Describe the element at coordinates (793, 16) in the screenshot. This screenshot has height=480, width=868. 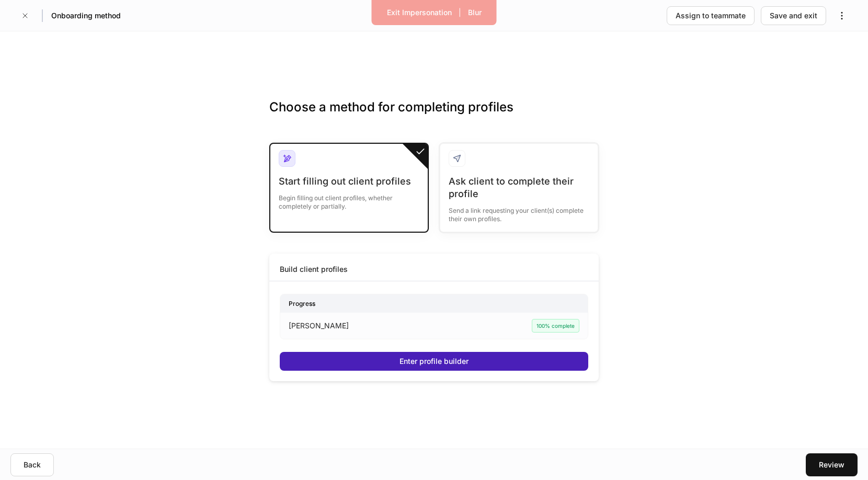
I see `button: Save and exit` at that location.